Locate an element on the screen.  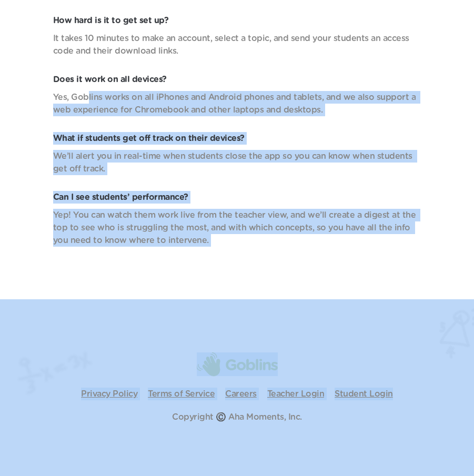
a: Student Login is located at coordinates (364, 394).